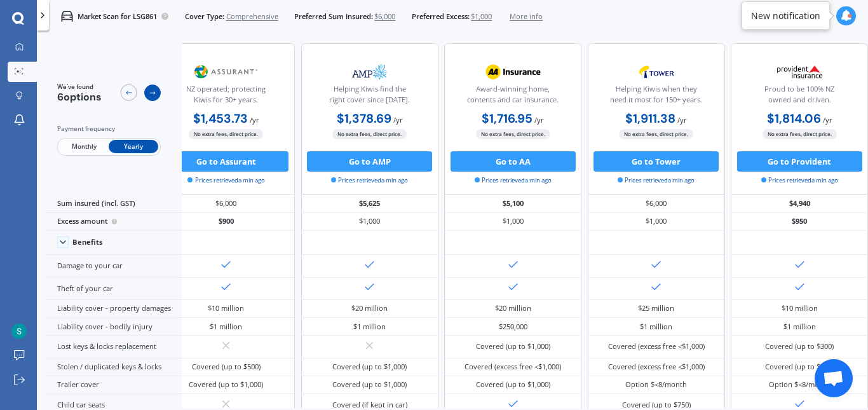  I want to click on div: Stolen / duplicated keys & locks, so click(113, 367).